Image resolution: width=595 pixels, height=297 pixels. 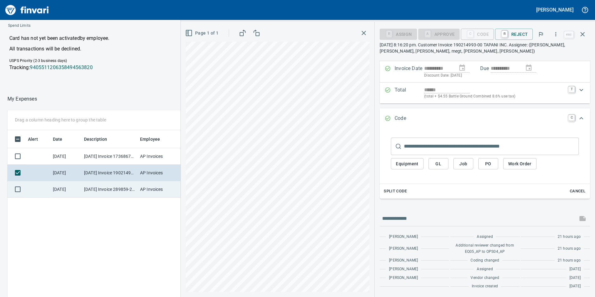 I want to click on span: Invoice created, so click(x=485, y=287).